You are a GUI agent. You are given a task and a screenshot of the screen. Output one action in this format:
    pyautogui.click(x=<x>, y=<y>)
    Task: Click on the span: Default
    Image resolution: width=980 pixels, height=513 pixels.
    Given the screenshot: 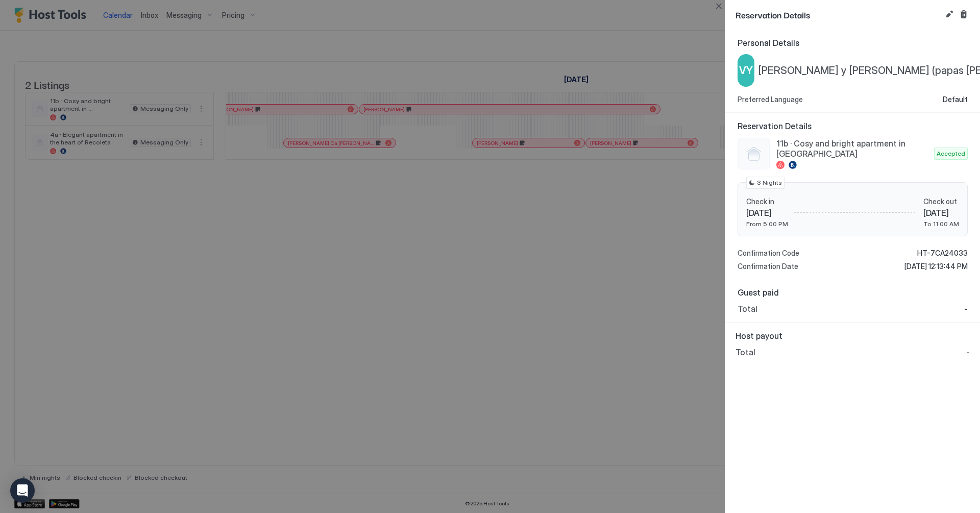 What is the action you would take?
    pyautogui.click(x=955, y=99)
    